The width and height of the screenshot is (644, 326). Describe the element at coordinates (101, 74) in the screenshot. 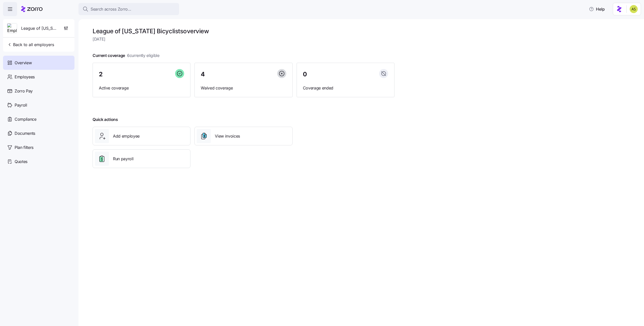

I see `span: 2` at that location.